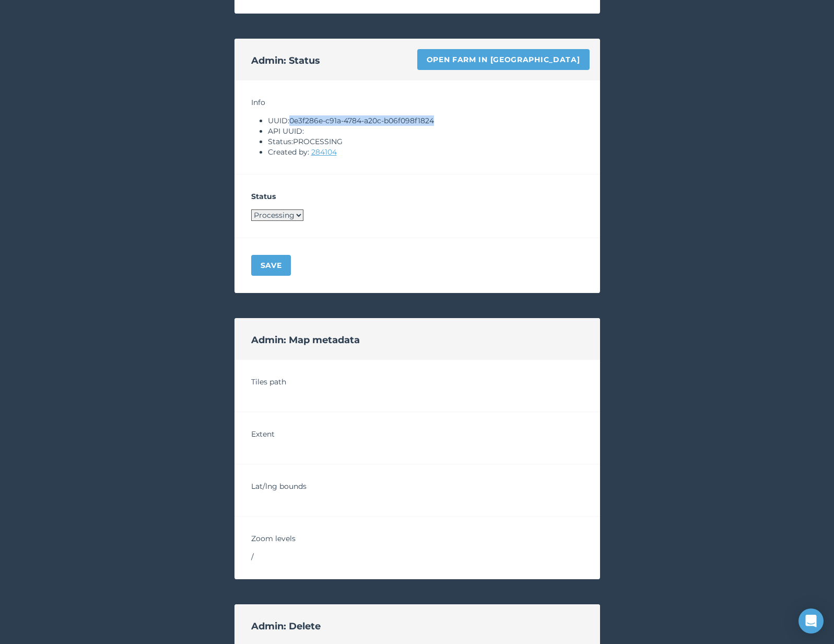 Image resolution: width=834 pixels, height=644 pixels. I want to click on a: 284104, so click(324, 152).